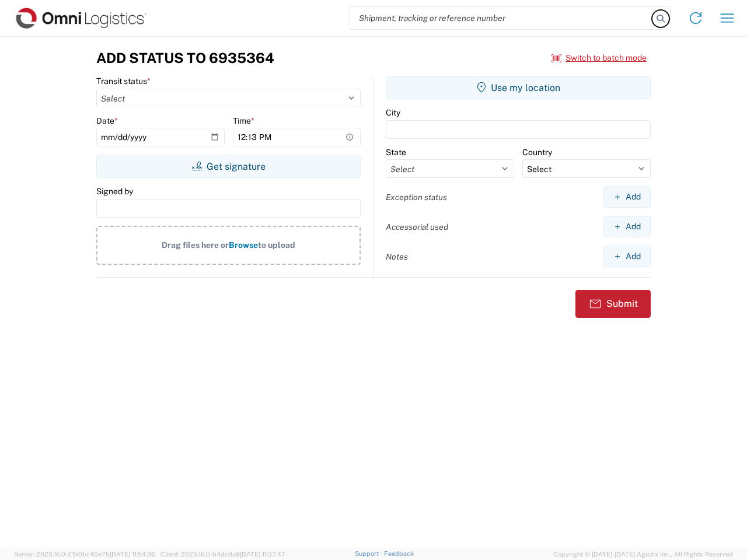 Image resolution: width=747 pixels, height=560 pixels. Describe the element at coordinates (223, 554) in the screenshot. I see `span: Client: 2025.16.0-b4dc8a9` at that location.